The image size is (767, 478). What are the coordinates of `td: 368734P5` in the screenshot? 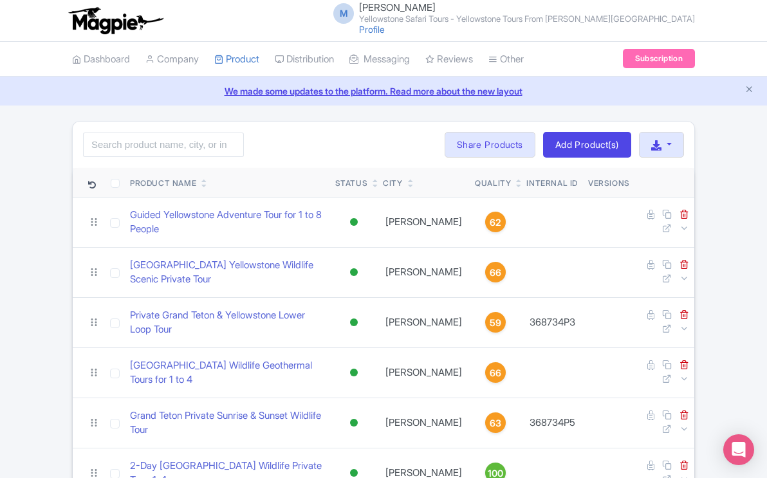 It's located at (552, 423).